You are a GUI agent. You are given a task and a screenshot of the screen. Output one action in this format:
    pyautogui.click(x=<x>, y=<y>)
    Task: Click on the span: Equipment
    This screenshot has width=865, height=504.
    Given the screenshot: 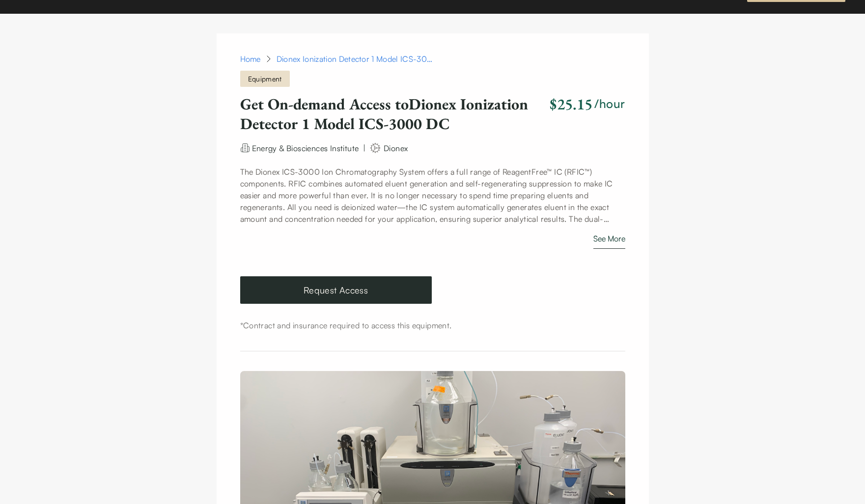 What is the action you would take?
    pyautogui.click(x=265, y=79)
    